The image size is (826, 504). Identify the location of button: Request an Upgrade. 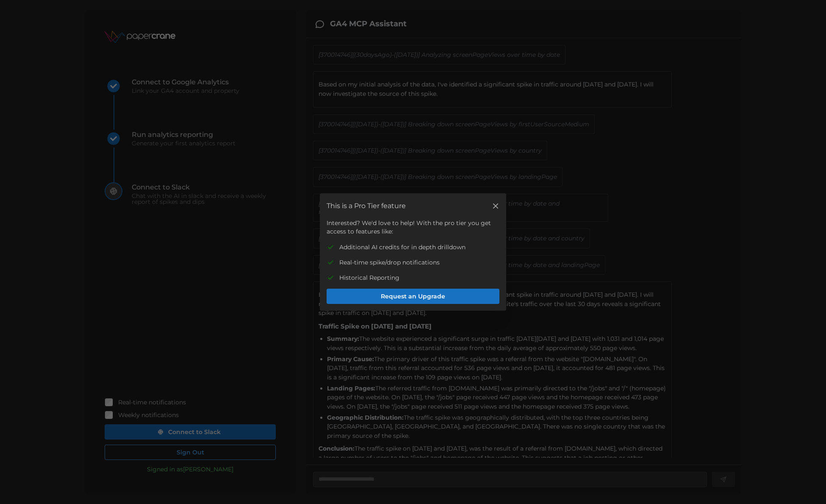
(413, 296).